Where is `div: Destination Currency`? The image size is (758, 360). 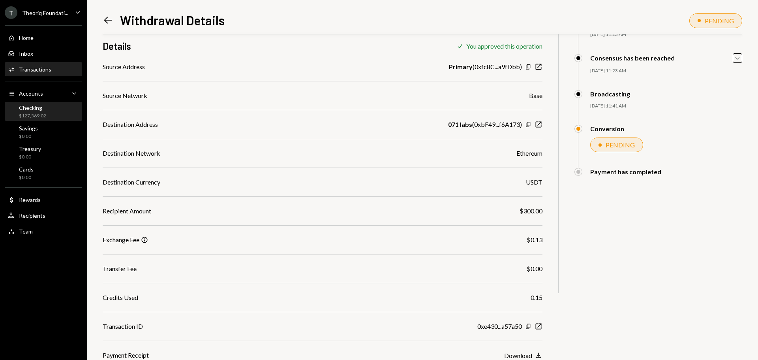 div: Destination Currency is located at coordinates (131, 182).